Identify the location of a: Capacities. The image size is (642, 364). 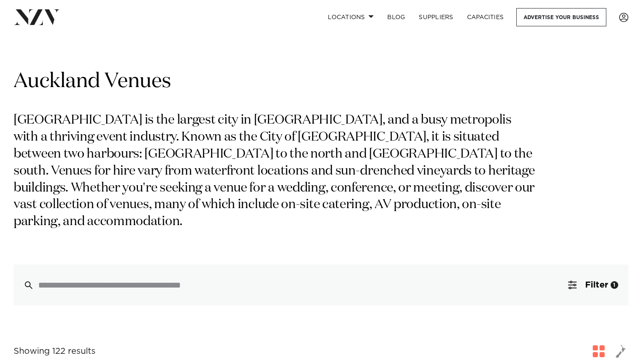
(485, 17).